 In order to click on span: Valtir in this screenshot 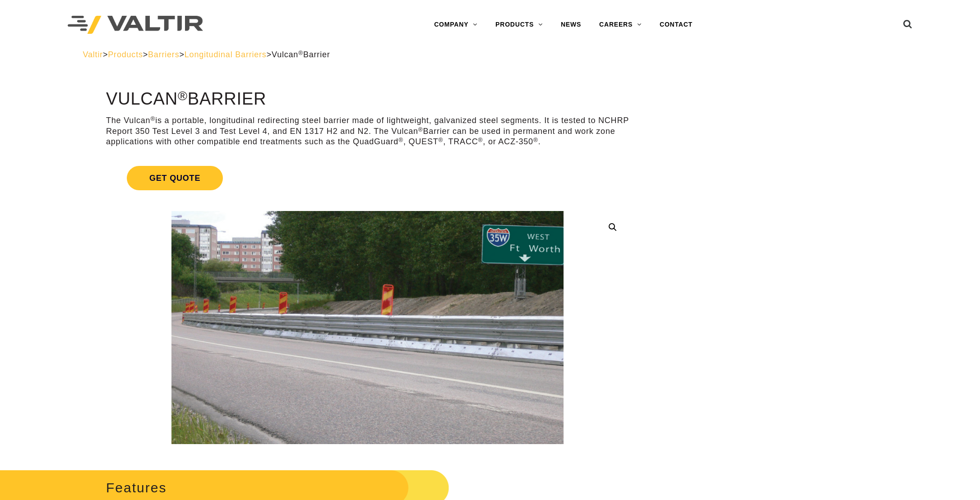, I will do `click(93, 55)`.